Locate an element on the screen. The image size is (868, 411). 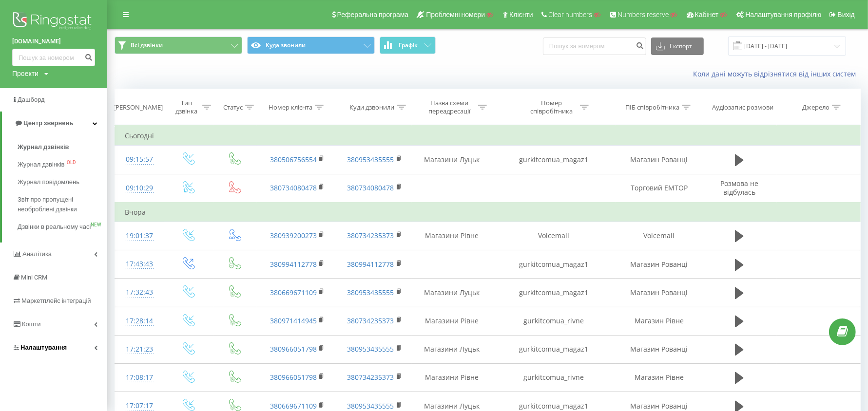
div: Назва схеми переадресації is located at coordinates (449, 107).